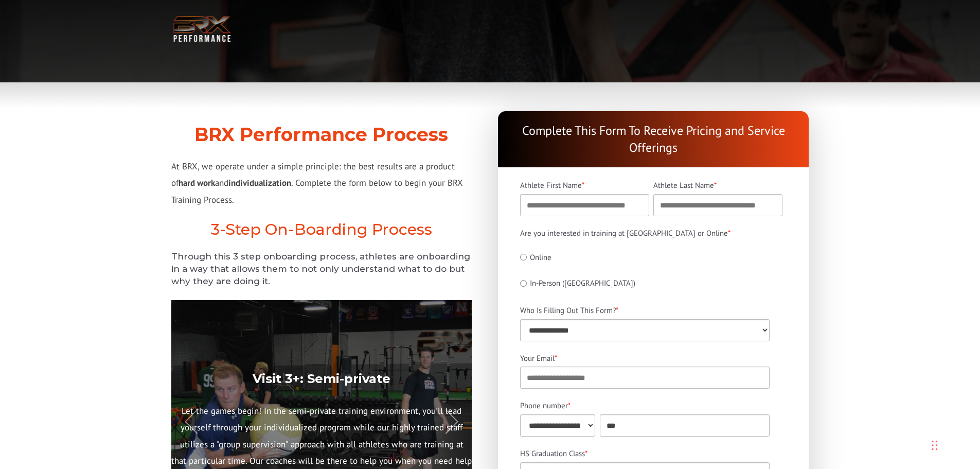 This screenshot has width=980, height=469. What do you see at coordinates (313, 174) in the screenshot?
I see `span: At BRX, we operate under a simple principle: the best results are a product of` at bounding box center [313, 174].